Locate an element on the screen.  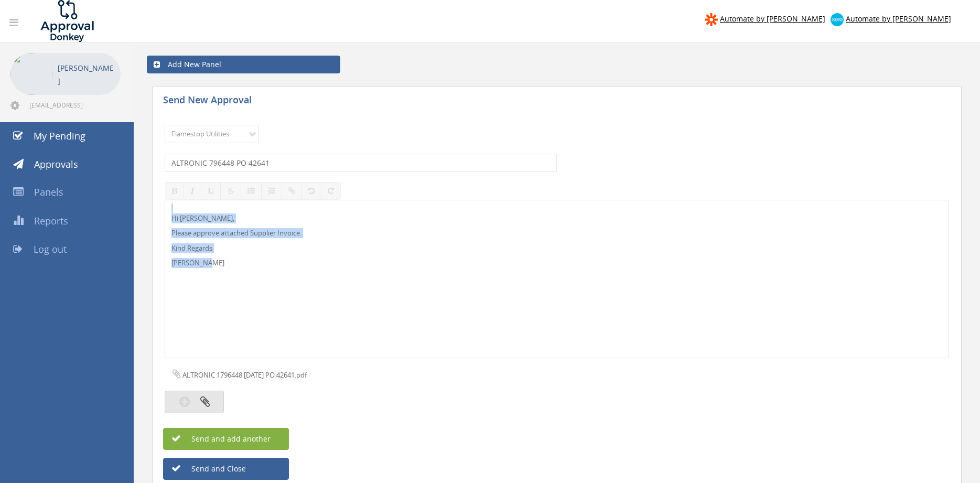
button: Insert / edit link is located at coordinates (292, 191).